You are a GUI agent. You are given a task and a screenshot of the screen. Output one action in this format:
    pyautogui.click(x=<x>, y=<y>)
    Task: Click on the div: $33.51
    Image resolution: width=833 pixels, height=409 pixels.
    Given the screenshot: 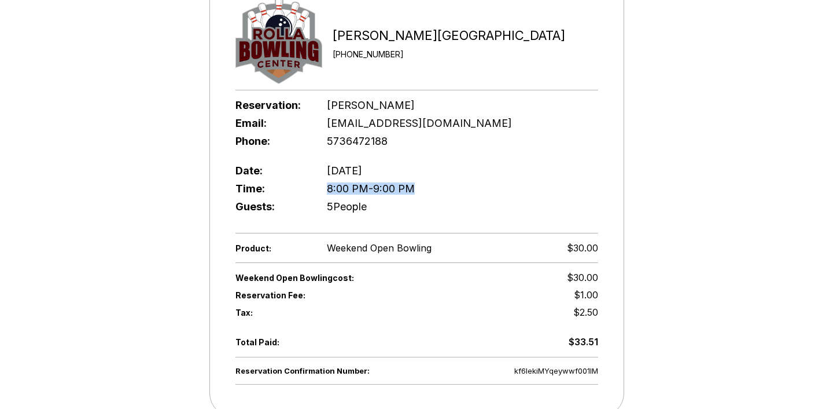 What is the action you would take?
    pyautogui.click(x=583, y=342)
    